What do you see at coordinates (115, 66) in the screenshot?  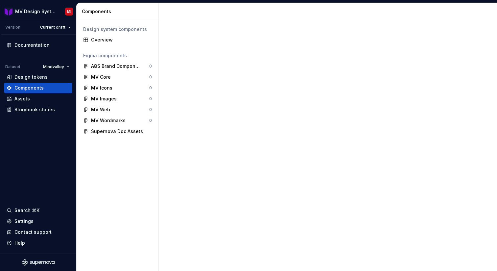 I see `div: AQS Brand Components` at bounding box center [115, 66].